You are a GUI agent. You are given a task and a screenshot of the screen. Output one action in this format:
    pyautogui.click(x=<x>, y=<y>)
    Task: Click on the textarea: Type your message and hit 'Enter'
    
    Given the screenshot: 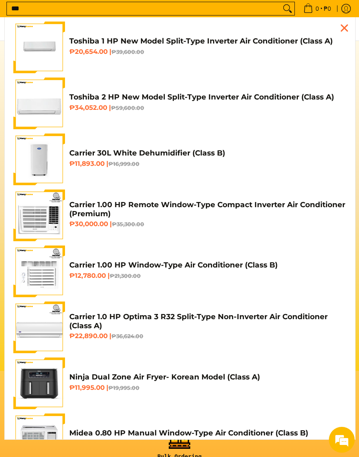 What is the action you would take?
    pyautogui.click(x=84, y=250)
    